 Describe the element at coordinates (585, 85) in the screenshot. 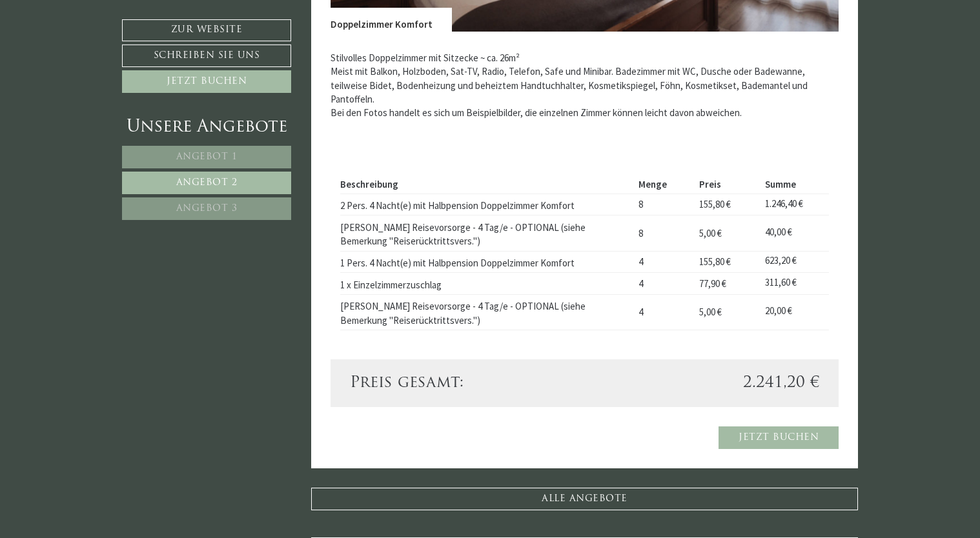

I see `p: Stilvolles Doppelzimmer mit Sitzecke ~ ca. 26m² Meist mit Balkon, Holzboden, Sat-TV, Radio, Telef...` at that location.